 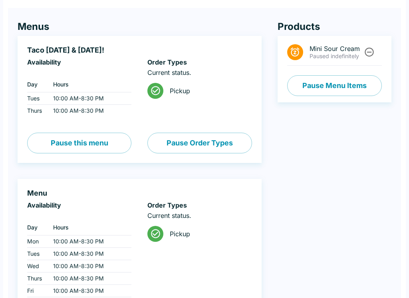 I want to click on button: Unpause, so click(x=369, y=52).